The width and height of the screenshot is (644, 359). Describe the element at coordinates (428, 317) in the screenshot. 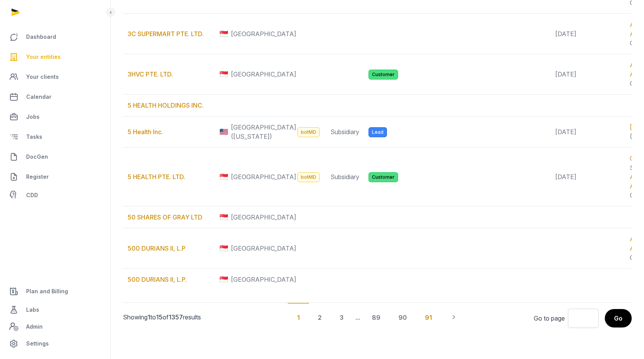

I see `div: 91` at that location.